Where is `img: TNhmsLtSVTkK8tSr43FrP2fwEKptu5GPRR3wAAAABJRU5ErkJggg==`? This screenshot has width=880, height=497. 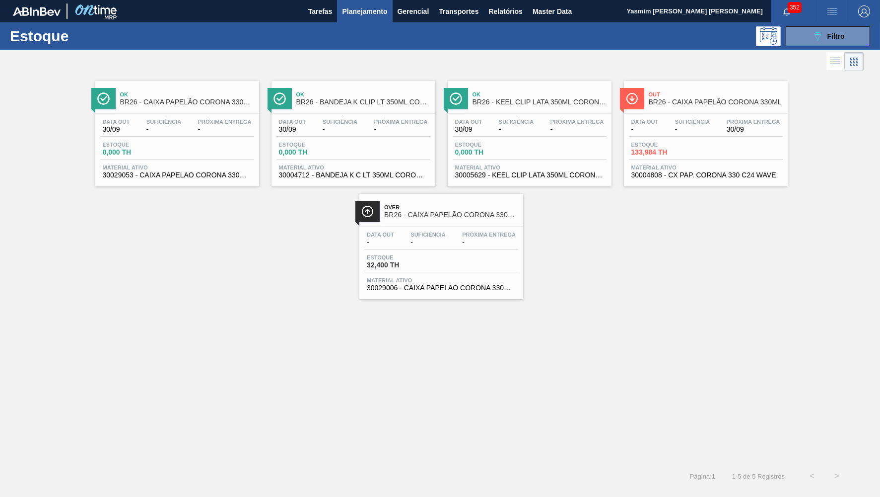
img: TNhmsLtSVTkK8tSr43FrP2fwEKptu5GPRR3wAAAABJRU5ErkJggg== is located at coordinates (37, 11).